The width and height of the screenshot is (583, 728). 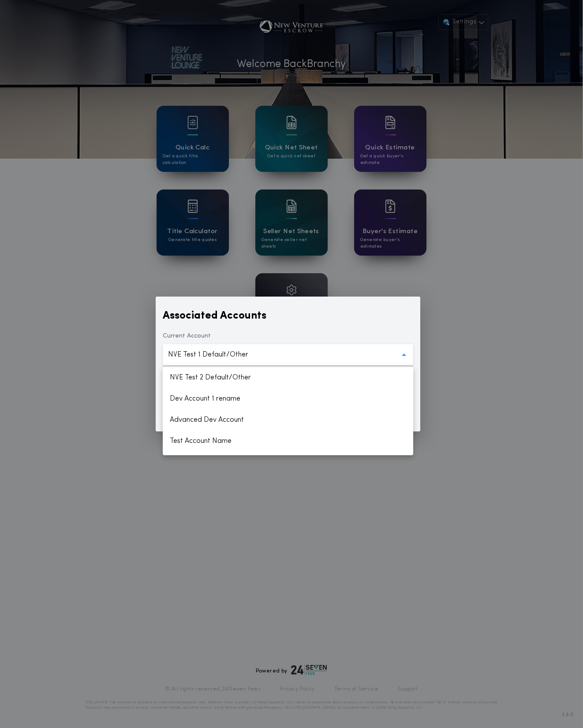 What do you see at coordinates (214, 316) in the screenshot?
I see `label: Associated Accounts` at bounding box center [214, 316].